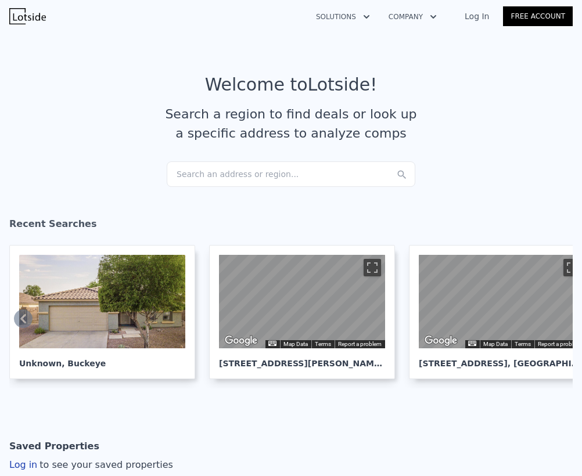  What do you see at coordinates (54, 447) in the screenshot?
I see `div: Saved Properties` at bounding box center [54, 447].